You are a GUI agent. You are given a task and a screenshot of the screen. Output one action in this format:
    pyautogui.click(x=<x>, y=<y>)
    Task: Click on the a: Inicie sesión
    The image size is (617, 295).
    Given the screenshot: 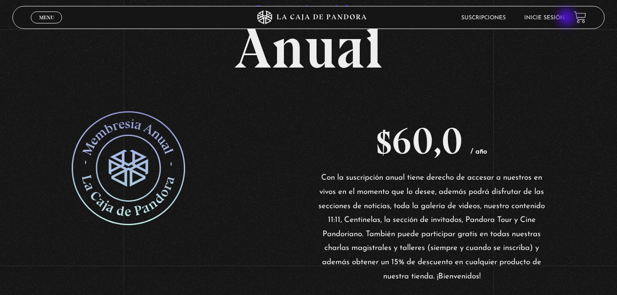 What is the action you would take?
    pyautogui.click(x=544, y=18)
    